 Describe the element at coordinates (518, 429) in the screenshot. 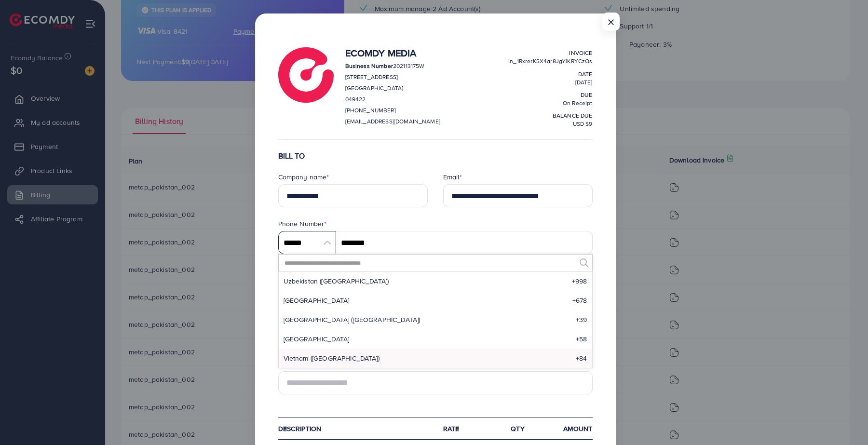

I see `div: qty` at that location.